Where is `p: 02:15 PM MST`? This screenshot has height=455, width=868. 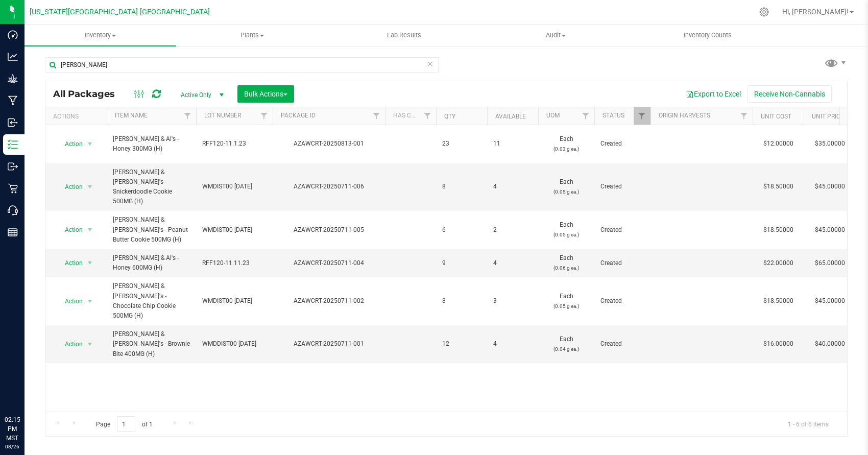 p: 02:15 PM MST is located at coordinates (13, 429).